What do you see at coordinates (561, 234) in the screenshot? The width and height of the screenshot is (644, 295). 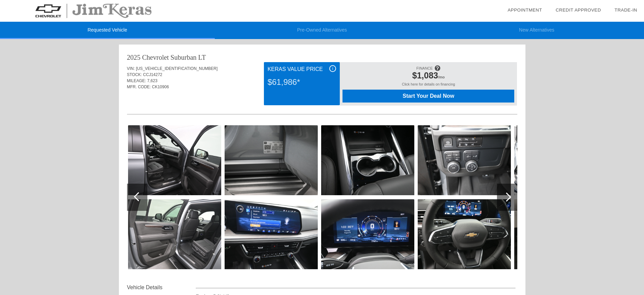 I see `img: 19.jpg` at bounding box center [561, 234].